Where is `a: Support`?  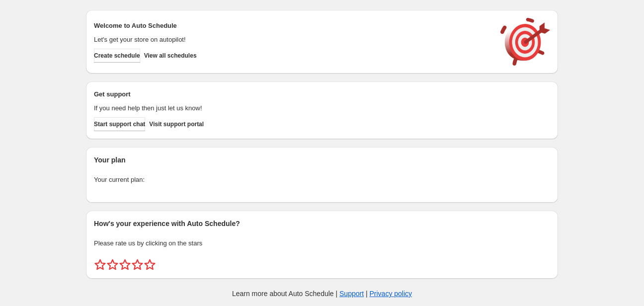 a: Support is located at coordinates (351, 293).